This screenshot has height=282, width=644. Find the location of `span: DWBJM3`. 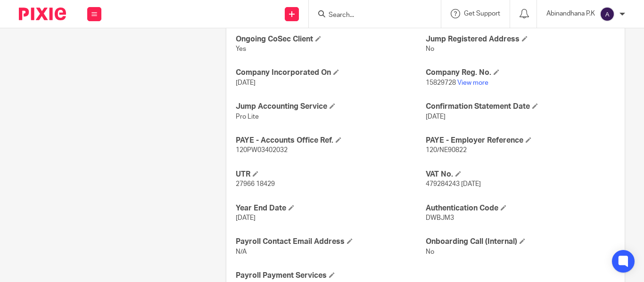

span: DWBJM3 is located at coordinates (440, 218).